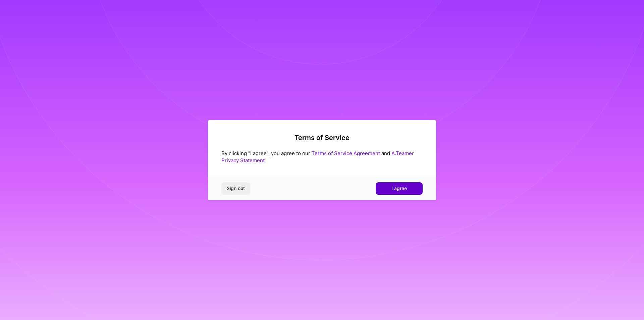 This screenshot has width=644, height=320. I want to click on button: I agree, so click(399, 188).